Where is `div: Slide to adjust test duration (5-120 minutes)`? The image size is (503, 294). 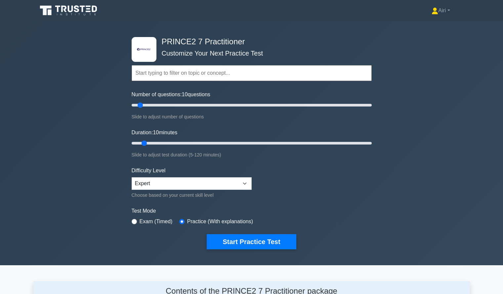
div: Slide to adjust test duration (5-120 minutes) is located at coordinates (251, 155).